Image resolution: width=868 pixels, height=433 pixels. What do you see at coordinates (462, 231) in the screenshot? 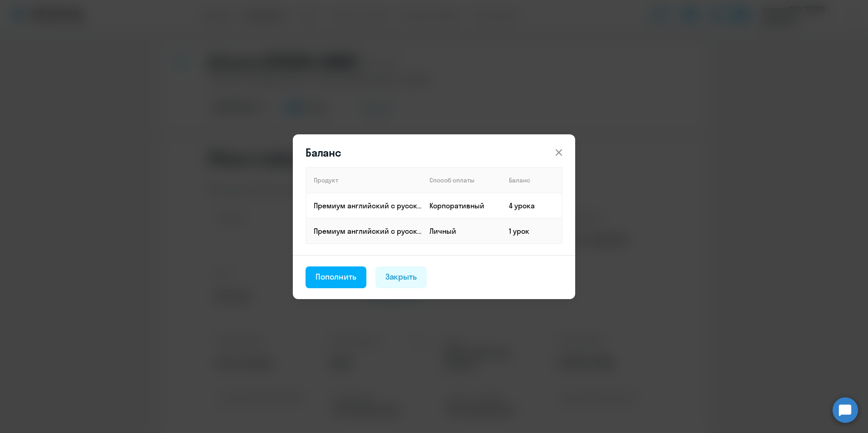
I see `td: Личный` at bounding box center [462, 231].